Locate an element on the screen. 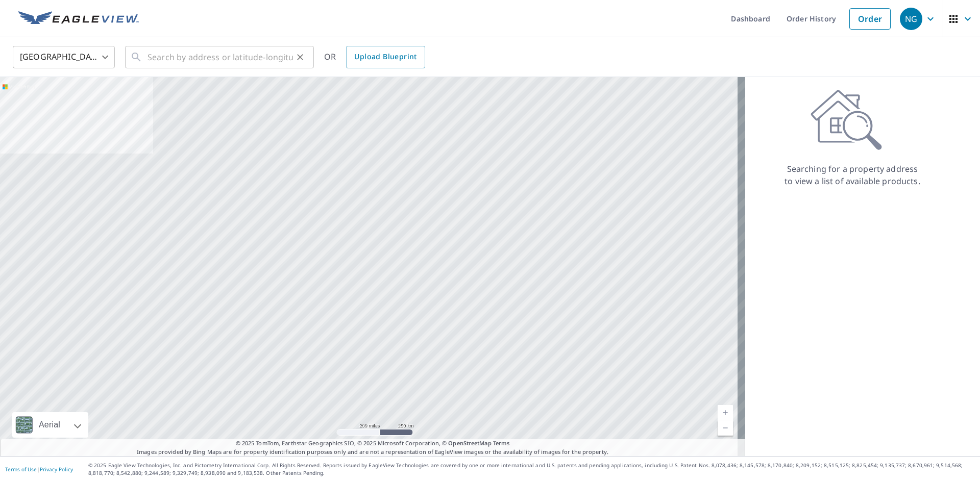 Image resolution: width=980 pixels, height=482 pixels. img: EV Logo is located at coordinates (78, 19).